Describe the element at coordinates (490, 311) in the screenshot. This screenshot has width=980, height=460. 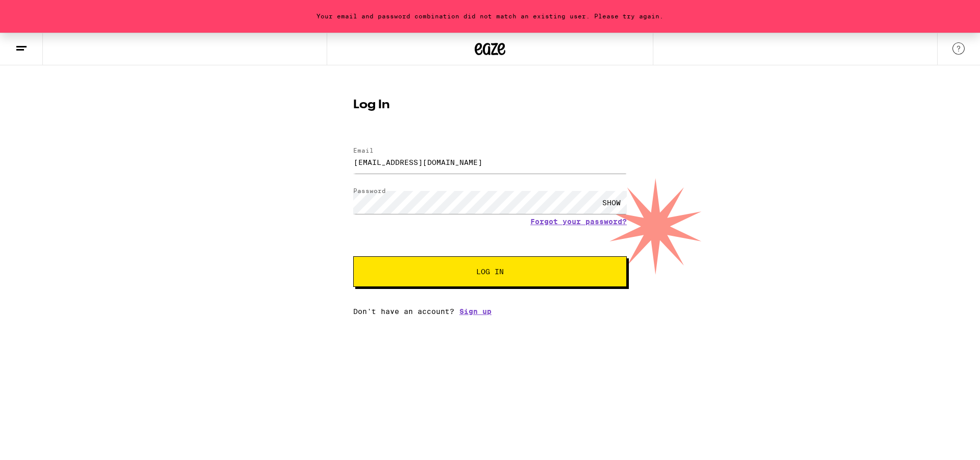
I see `div: Don't have an account?` at that location.